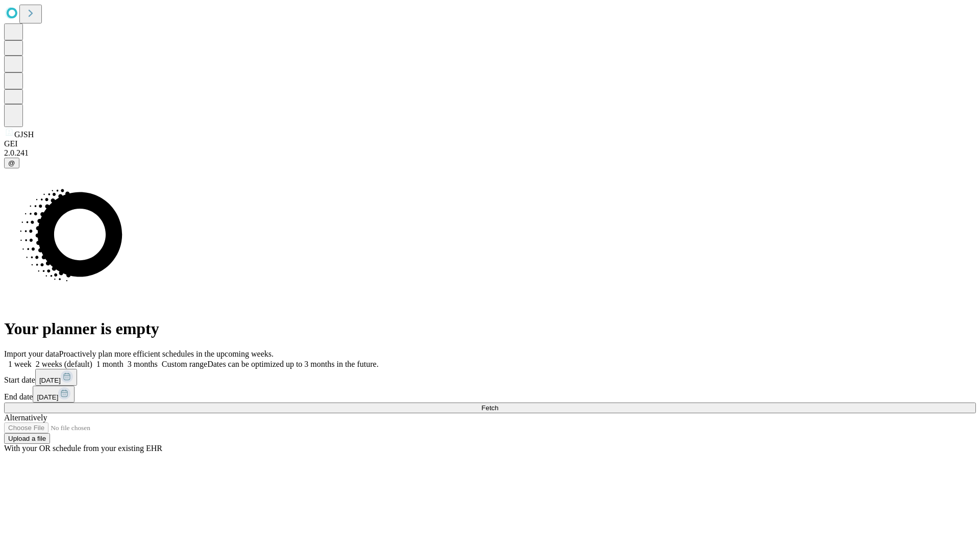  Describe the element at coordinates (490, 393) in the screenshot. I see `div: End date` at that location.